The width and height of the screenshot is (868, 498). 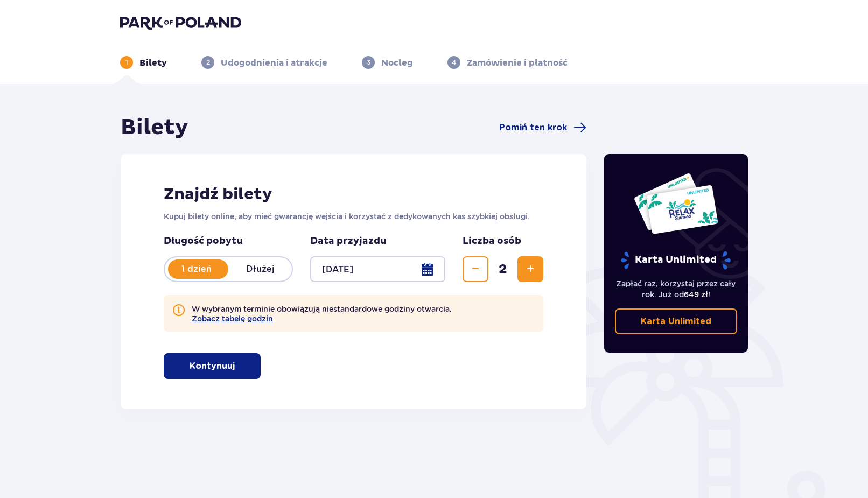 I want to click on p: 1 dzień, so click(x=196, y=270).